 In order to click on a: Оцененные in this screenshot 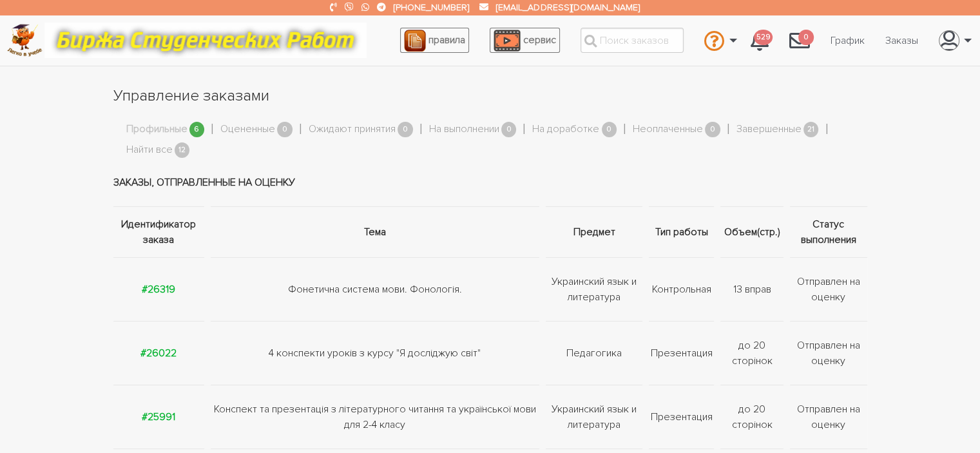, I will do `click(247, 129)`.